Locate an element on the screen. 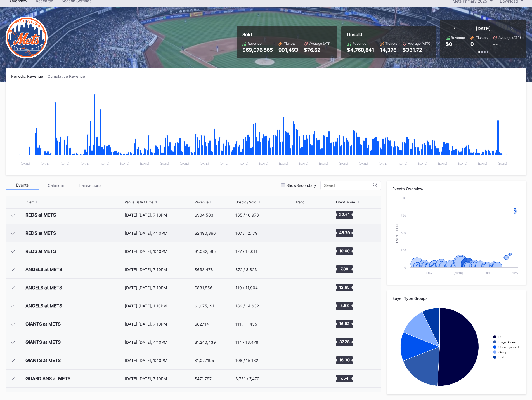 The image size is (532, 400). text: Sep is located at coordinates (488, 273).